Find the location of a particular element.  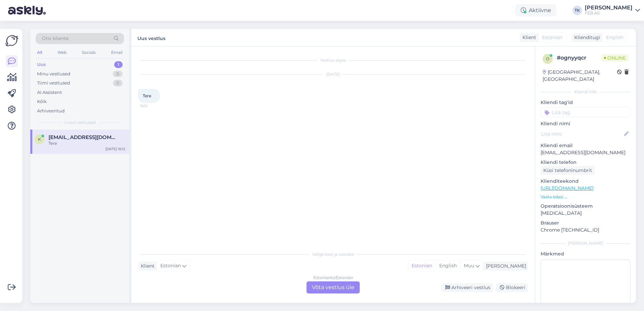

div: Estonian is located at coordinates (422, 266).